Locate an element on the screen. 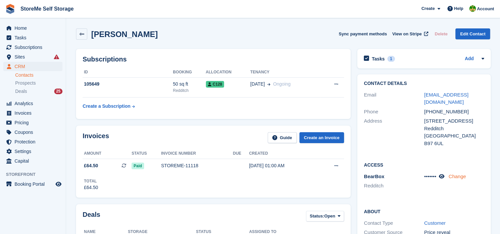 This screenshot has width=500, height=234. div: Contact Type is located at coordinates (394, 223).